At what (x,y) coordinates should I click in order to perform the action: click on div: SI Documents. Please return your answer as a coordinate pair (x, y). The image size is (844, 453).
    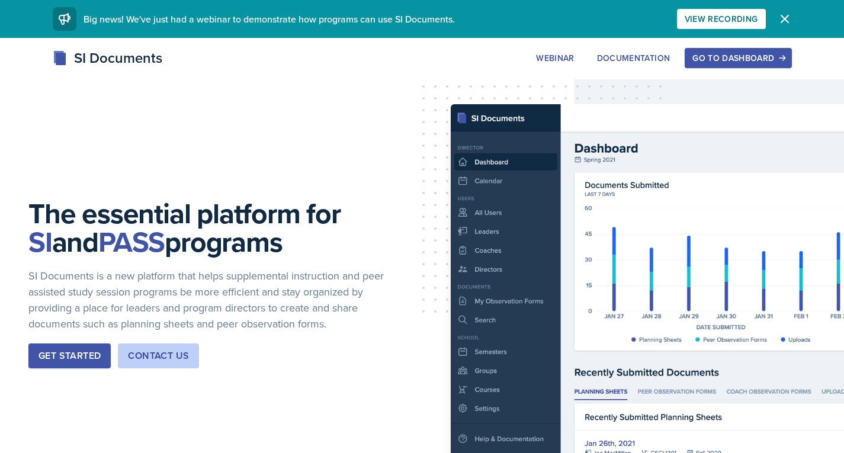
    Looking at the image, I should click on (107, 58).